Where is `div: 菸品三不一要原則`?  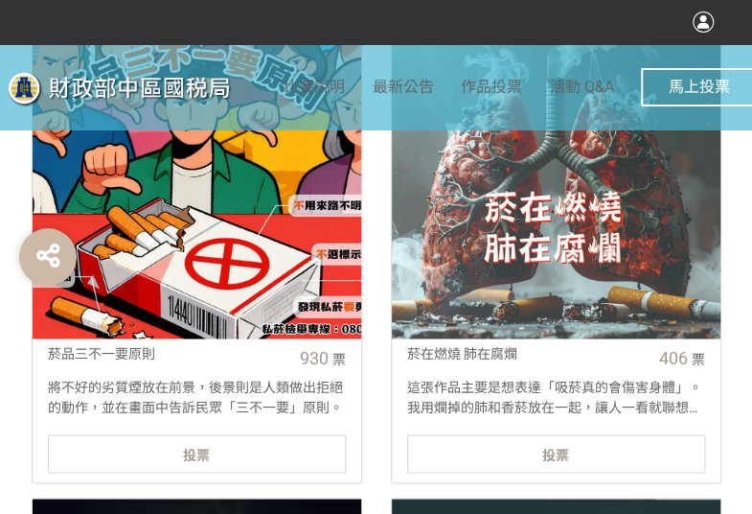
div: 菸品三不一要原則 is located at coordinates (167, 354).